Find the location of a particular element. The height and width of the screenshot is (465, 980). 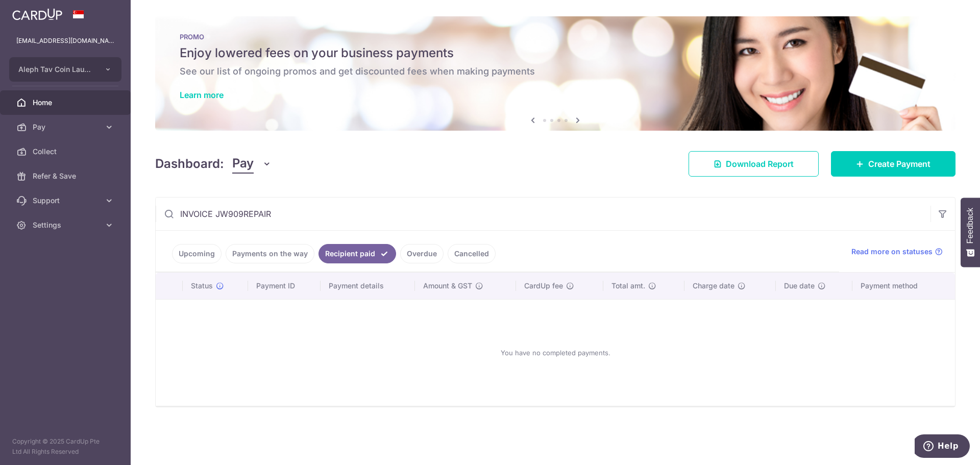

a: Upcoming is located at coordinates (197, 254).